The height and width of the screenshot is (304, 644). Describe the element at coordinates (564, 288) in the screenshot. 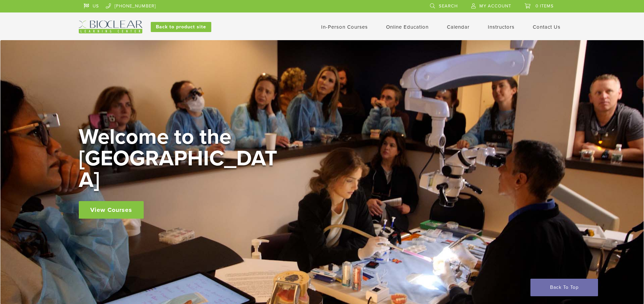

I see `a: Back To Top` at that location.